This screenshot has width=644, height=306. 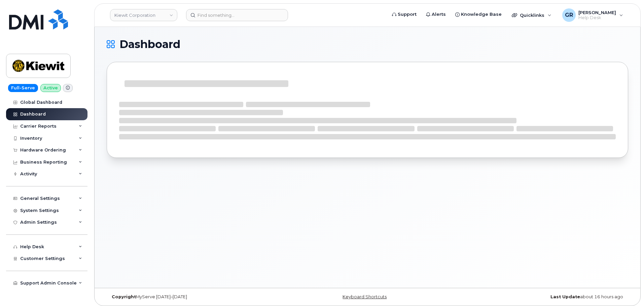 What do you see at coordinates (124, 297) in the screenshot?
I see `strong: Copyright` at bounding box center [124, 297].